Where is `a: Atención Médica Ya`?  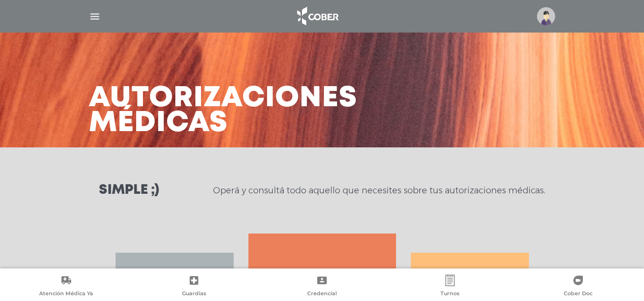
a: Atención Médica Ya is located at coordinates (66, 287).